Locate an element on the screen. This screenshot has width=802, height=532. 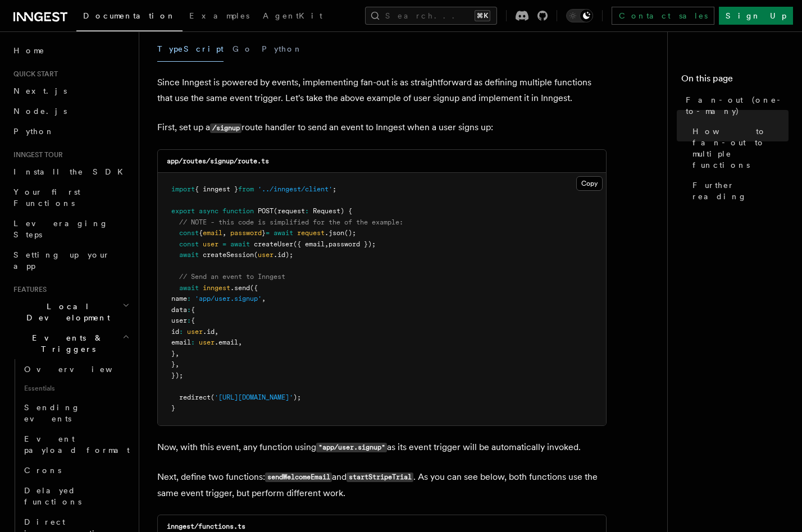
span: '../inngest/client' is located at coordinates (295, 189).